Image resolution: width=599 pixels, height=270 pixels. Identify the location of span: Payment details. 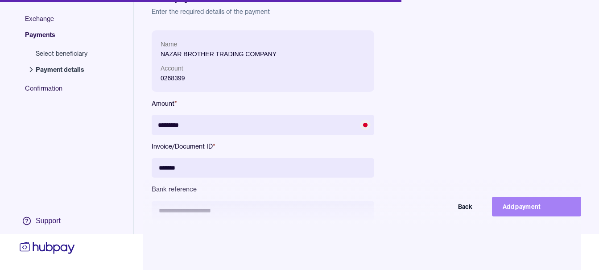
(62, 70).